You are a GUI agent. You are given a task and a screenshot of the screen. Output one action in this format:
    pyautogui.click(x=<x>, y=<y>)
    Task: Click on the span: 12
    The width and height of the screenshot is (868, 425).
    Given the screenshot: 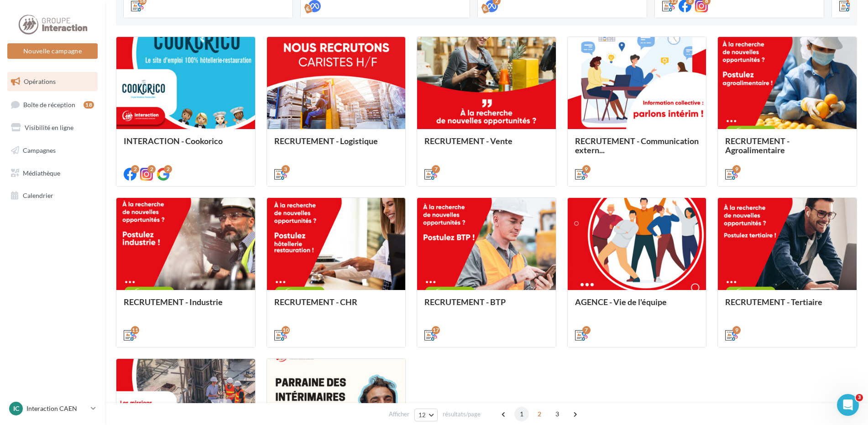 What is the action you would take?
    pyautogui.click(x=422, y=415)
    